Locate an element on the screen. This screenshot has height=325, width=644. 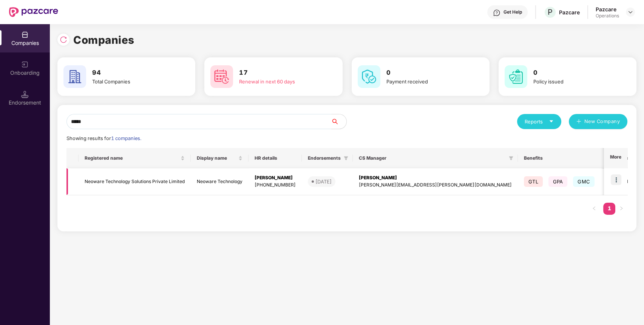
span: plus is located at coordinates (578, 122).